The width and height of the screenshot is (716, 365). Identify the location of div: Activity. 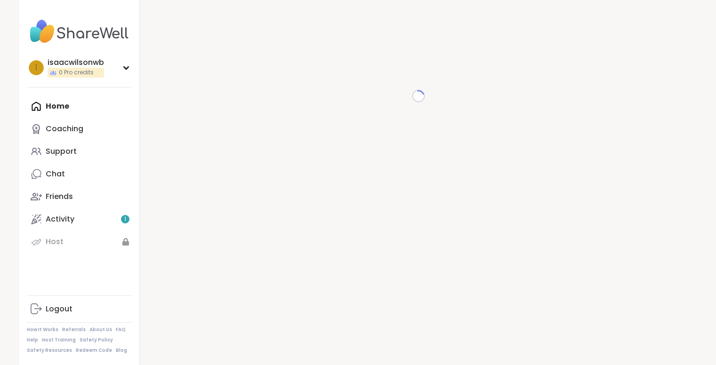
(60, 219).